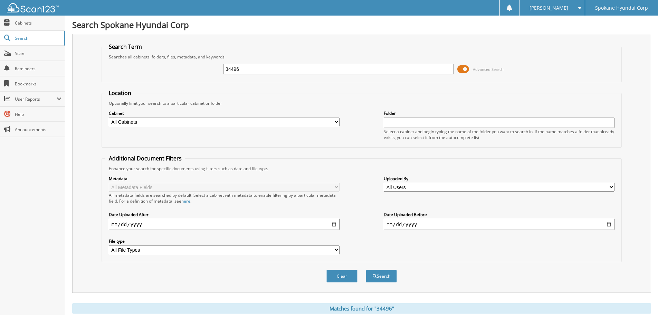 The width and height of the screenshot is (658, 315). I want to click on span: User Reports, so click(36, 99).